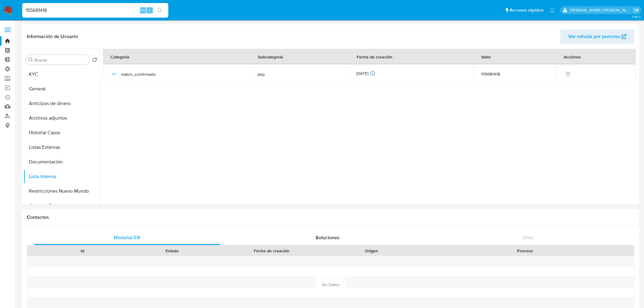  I want to click on span: Ver mirada por persona, so click(594, 37).